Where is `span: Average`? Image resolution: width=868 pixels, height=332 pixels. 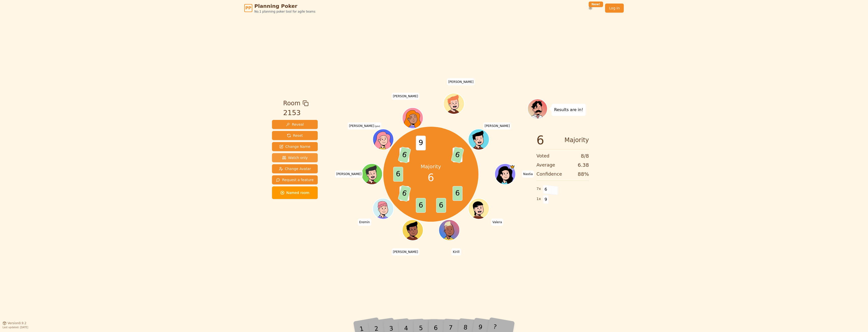 span: Average is located at coordinates (546, 165).